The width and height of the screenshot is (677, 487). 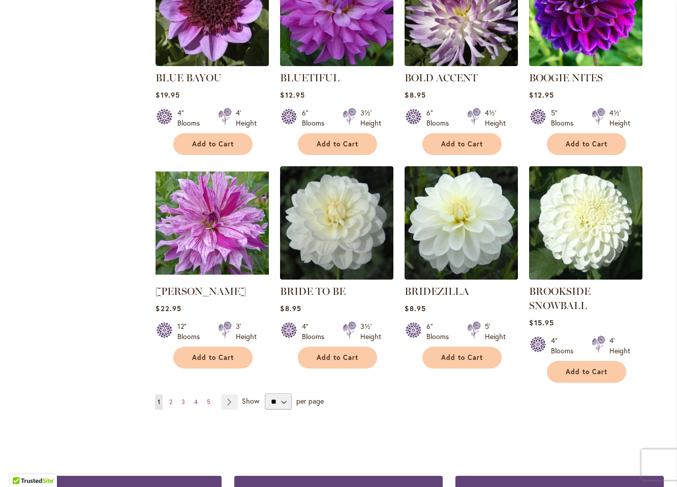 I want to click on div: 5" Blooms, so click(x=565, y=118).